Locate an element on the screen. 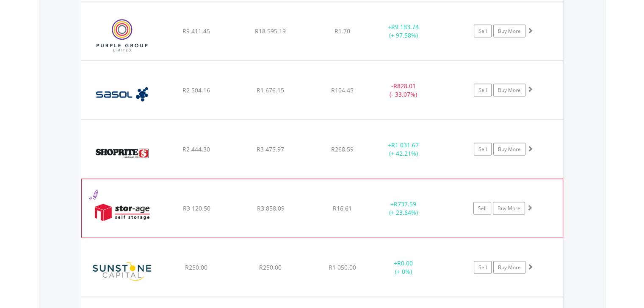 The image size is (644, 308). span: R737.59 is located at coordinates (404, 204).